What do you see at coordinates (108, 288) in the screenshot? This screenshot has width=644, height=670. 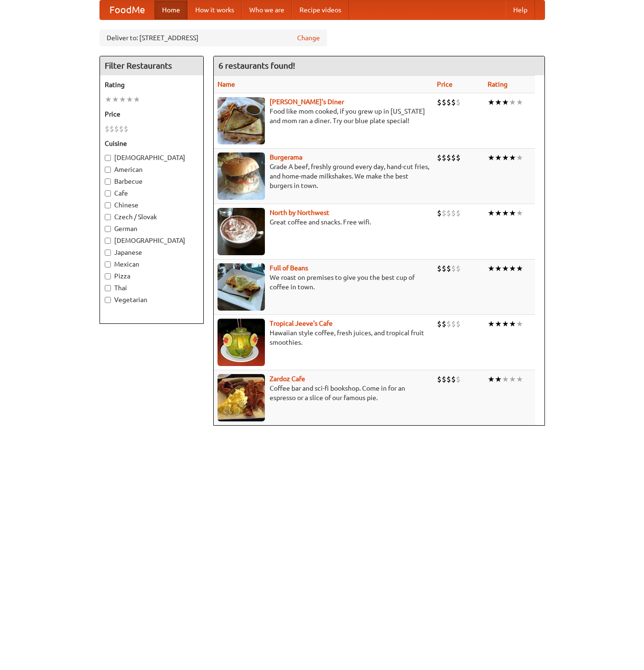 I see `input: Thai` at bounding box center [108, 288].